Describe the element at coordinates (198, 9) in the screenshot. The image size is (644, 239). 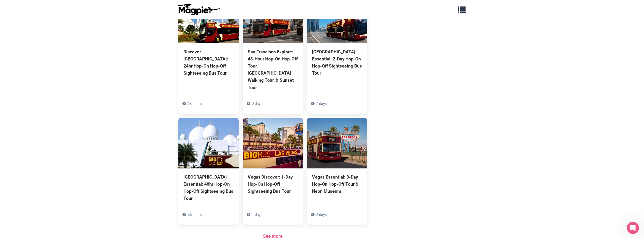
I see `img: logo-ab69f6fb50320c5b225c76a69d11143b.png` at that location.